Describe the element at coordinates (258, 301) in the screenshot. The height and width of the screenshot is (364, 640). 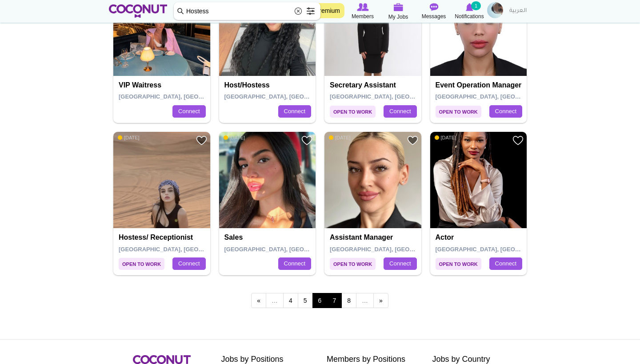
I see `a: ‹ previous` at that location.